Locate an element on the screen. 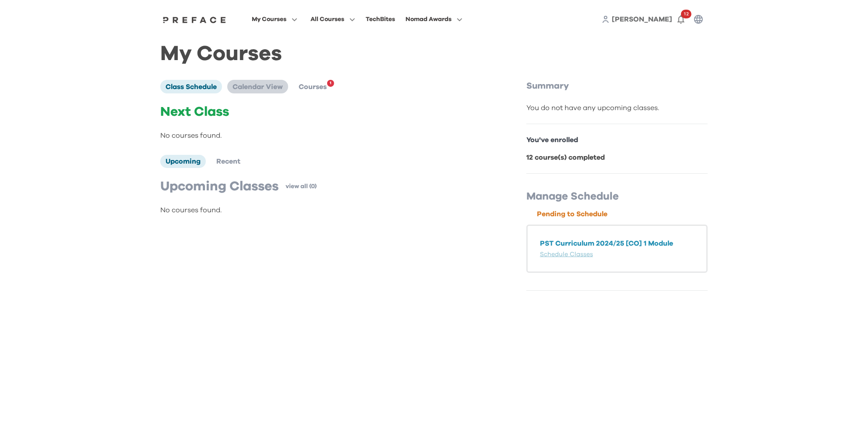  button: Nomad Awards is located at coordinates (434, 19).